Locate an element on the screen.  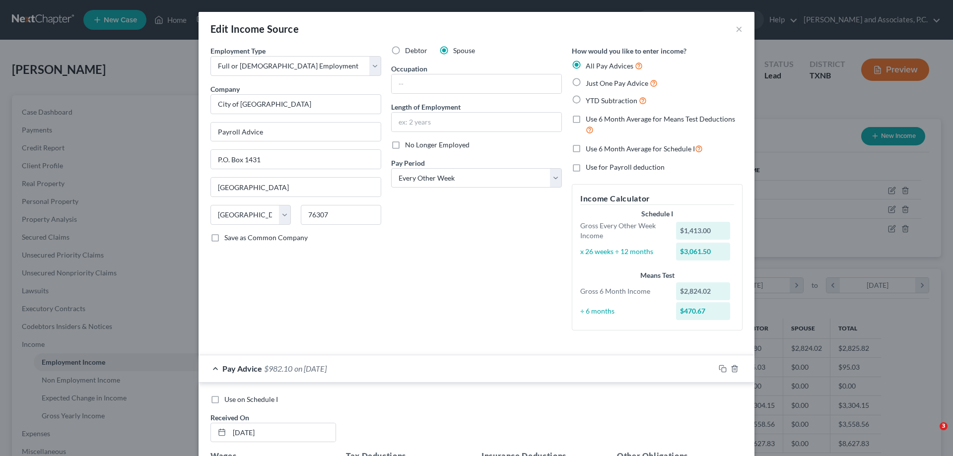
div: ÷ 6 months is located at coordinates (623, 311).